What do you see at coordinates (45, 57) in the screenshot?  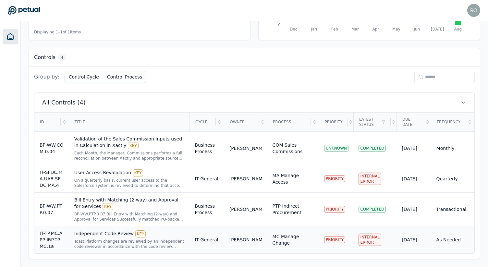 I see `h3: Controls` at bounding box center [45, 57].